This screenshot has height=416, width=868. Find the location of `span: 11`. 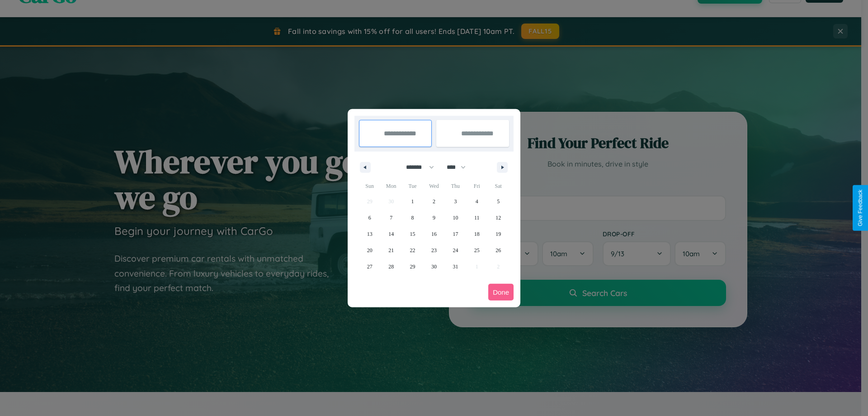

span: 11 is located at coordinates (477, 217).